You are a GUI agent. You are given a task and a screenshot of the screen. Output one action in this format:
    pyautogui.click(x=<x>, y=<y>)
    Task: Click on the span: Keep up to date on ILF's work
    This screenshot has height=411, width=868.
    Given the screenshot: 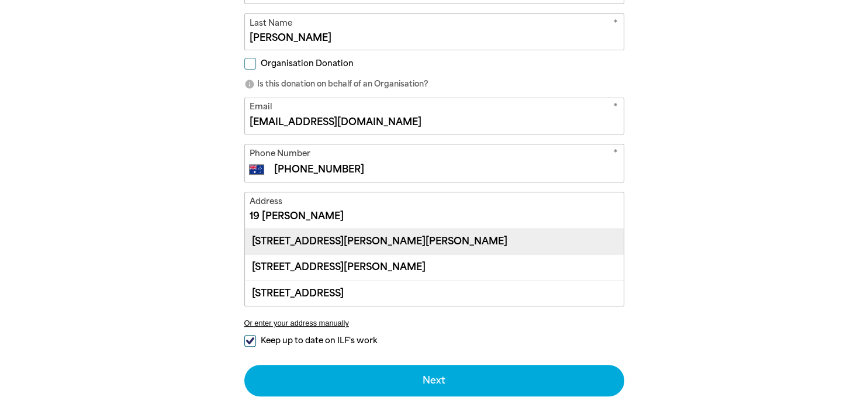 What is the action you would take?
    pyautogui.click(x=319, y=340)
    